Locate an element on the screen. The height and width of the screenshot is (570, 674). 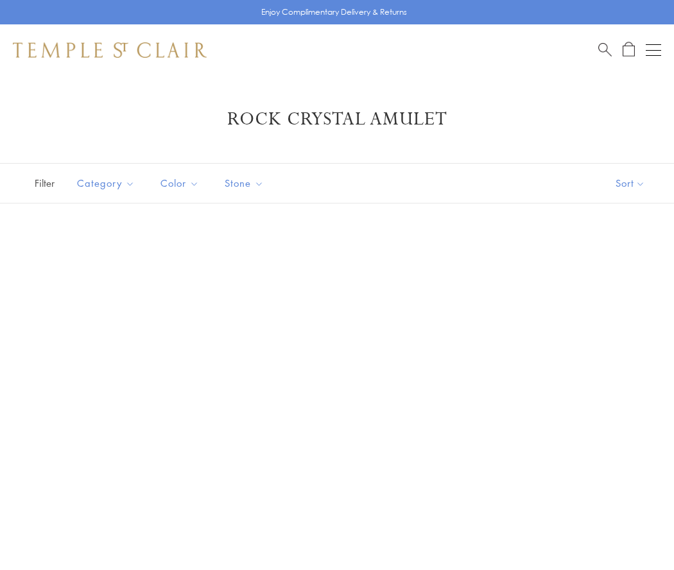
span: Color is located at coordinates (181, 183).